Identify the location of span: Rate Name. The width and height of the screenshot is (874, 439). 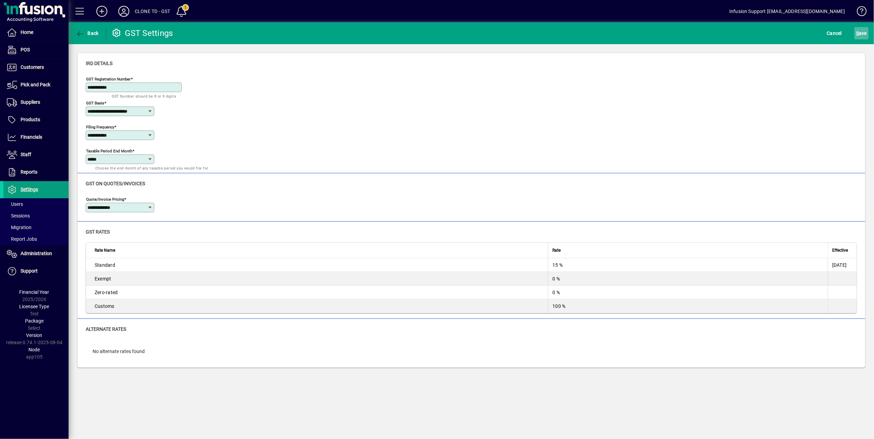
(105, 251).